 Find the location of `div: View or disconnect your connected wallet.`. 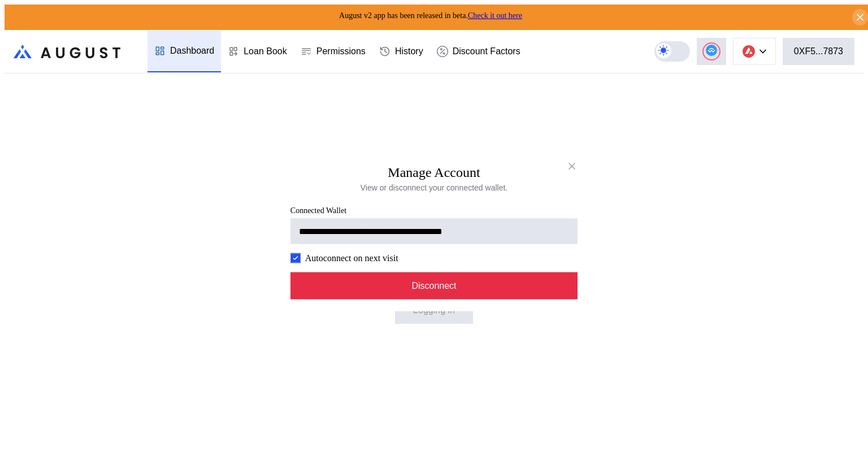

div: View or disconnect your connected wallet. is located at coordinates (434, 188).